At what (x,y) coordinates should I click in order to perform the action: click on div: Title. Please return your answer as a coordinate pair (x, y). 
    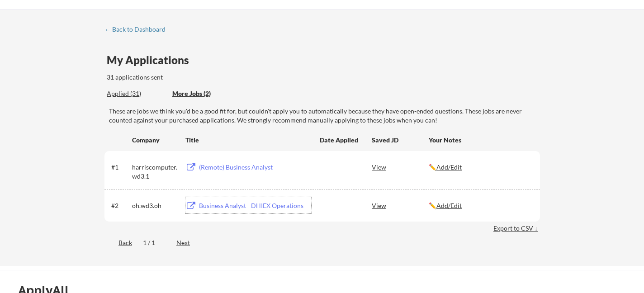
    Looking at the image, I should click on (248, 140).